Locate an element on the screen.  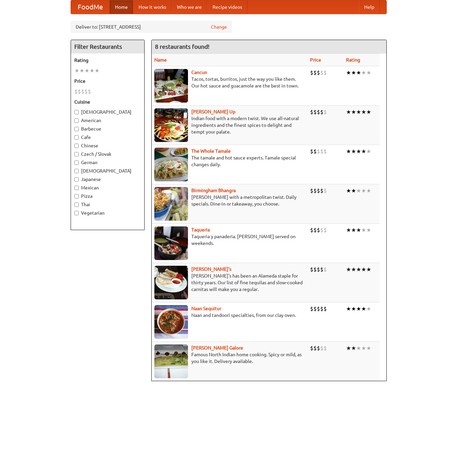
a: Who we are is located at coordinates (189, 7).